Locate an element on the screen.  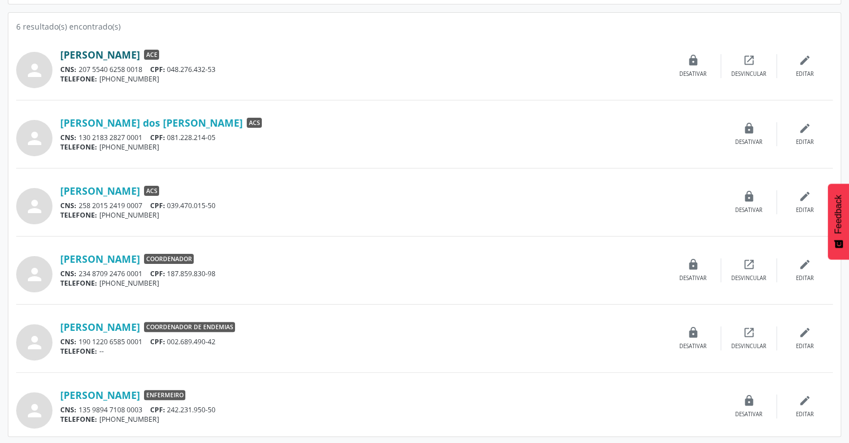
div: 190 1220 6585 0001 002.689.490-42 is located at coordinates (363, 341).